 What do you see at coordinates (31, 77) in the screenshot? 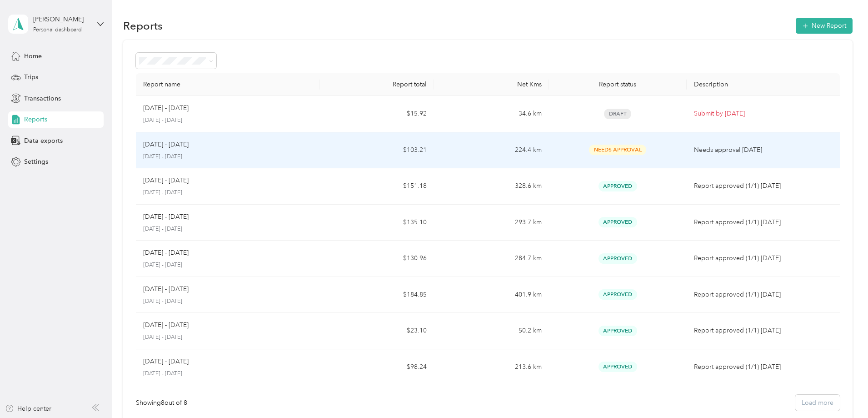
I see `span: Trips` at bounding box center [31, 77].